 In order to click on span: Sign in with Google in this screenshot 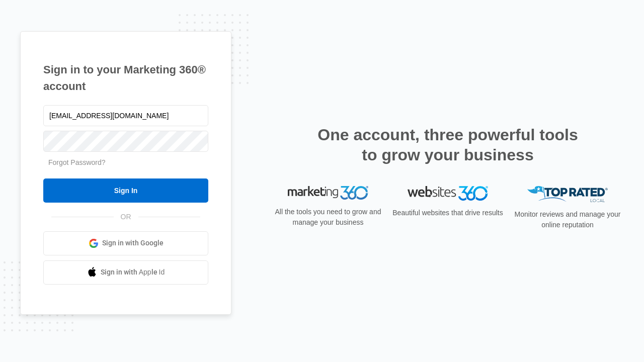, I will do `click(132, 243)`.